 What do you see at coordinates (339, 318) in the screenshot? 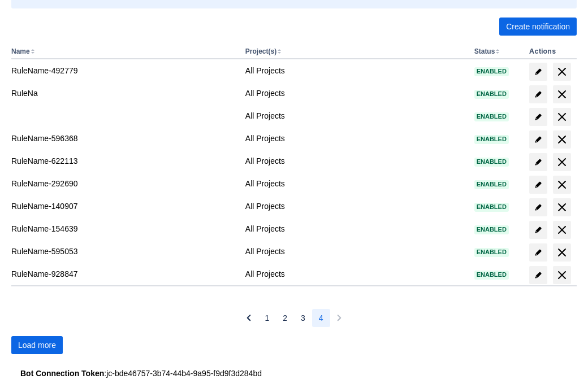
I see `button: Next` at bounding box center [339, 318].